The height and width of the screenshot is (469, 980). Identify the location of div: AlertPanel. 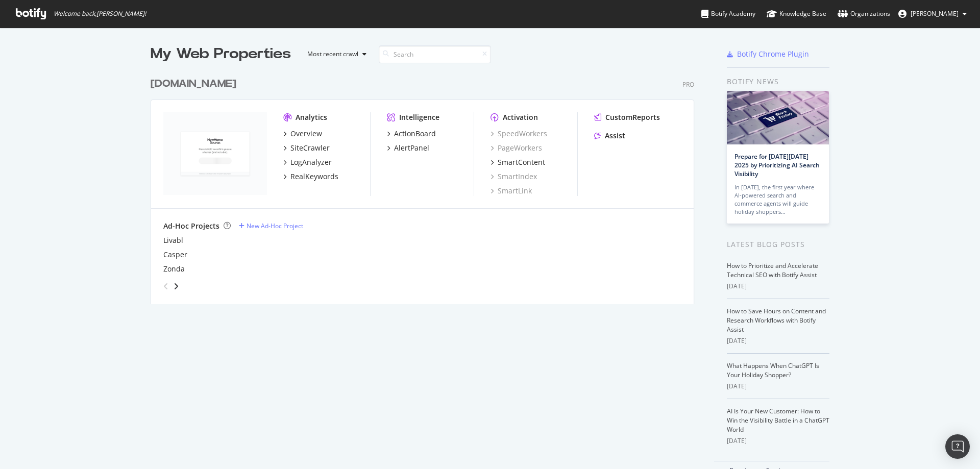
(411, 148).